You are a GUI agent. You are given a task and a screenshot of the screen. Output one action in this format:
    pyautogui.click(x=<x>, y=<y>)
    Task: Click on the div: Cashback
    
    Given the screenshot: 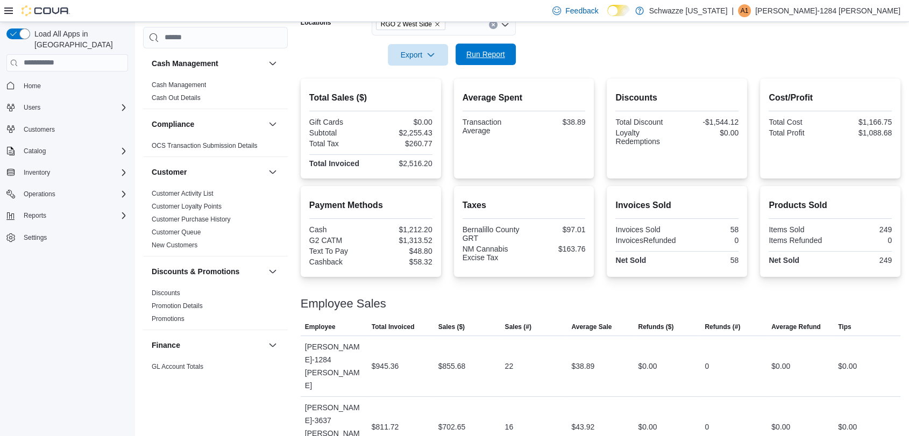 What is the action you would take?
    pyautogui.click(x=339, y=262)
    